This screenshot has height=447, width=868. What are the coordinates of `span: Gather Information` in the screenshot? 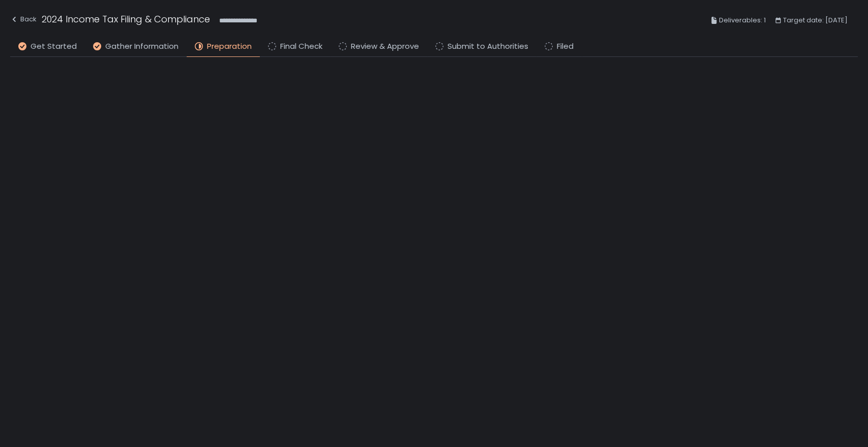 It's located at (142, 46).